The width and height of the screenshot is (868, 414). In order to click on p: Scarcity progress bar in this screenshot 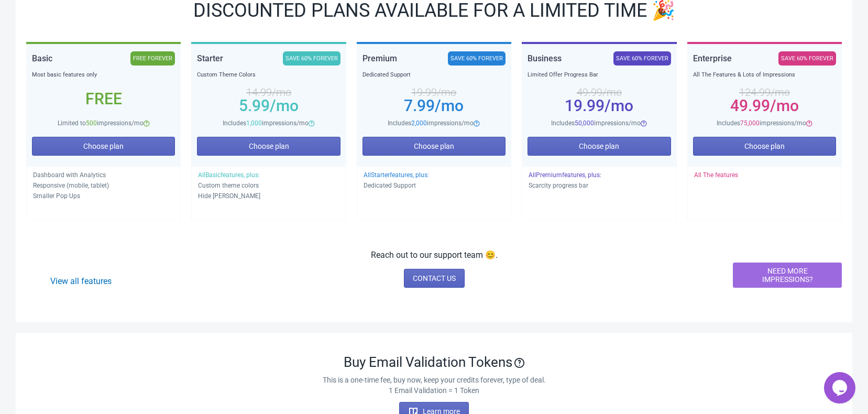, I will do `click(598, 186)`.